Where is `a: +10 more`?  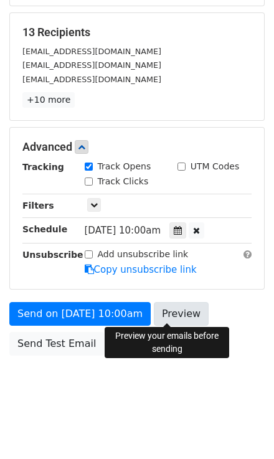
a: +10 more is located at coordinates (49, 100).